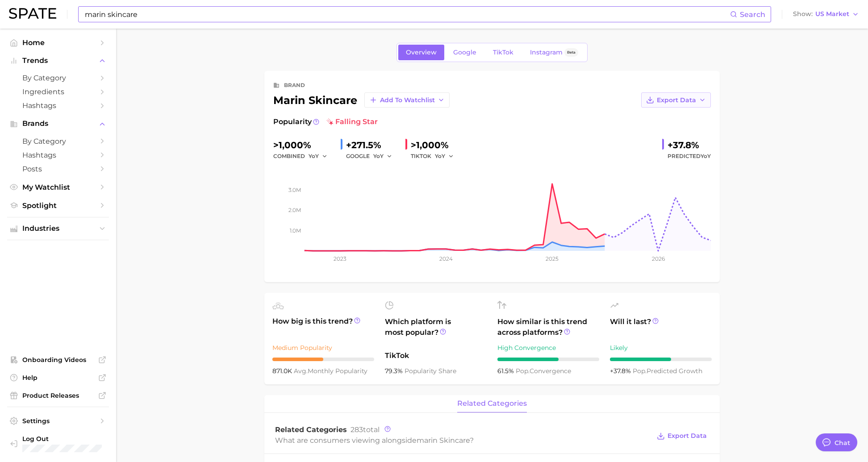 The height and width of the screenshot is (462, 868). I want to click on a: Overview, so click(421, 52).